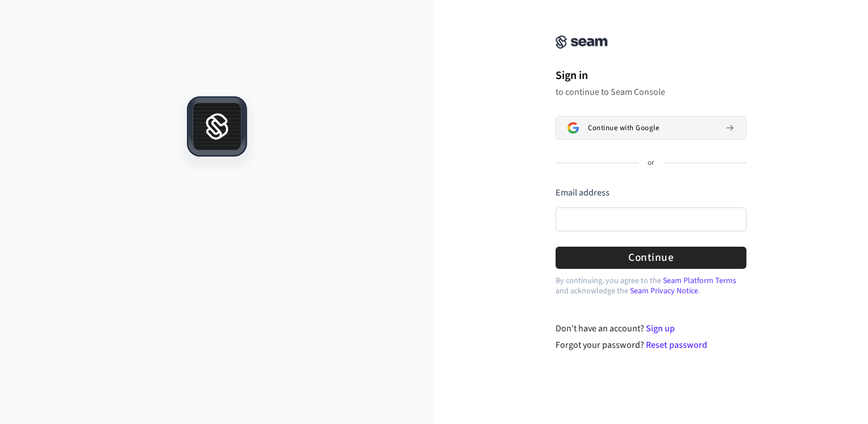 This screenshot has width=868, height=424. What do you see at coordinates (651, 92) in the screenshot?
I see `p: to continue to Seam Console` at bounding box center [651, 92].